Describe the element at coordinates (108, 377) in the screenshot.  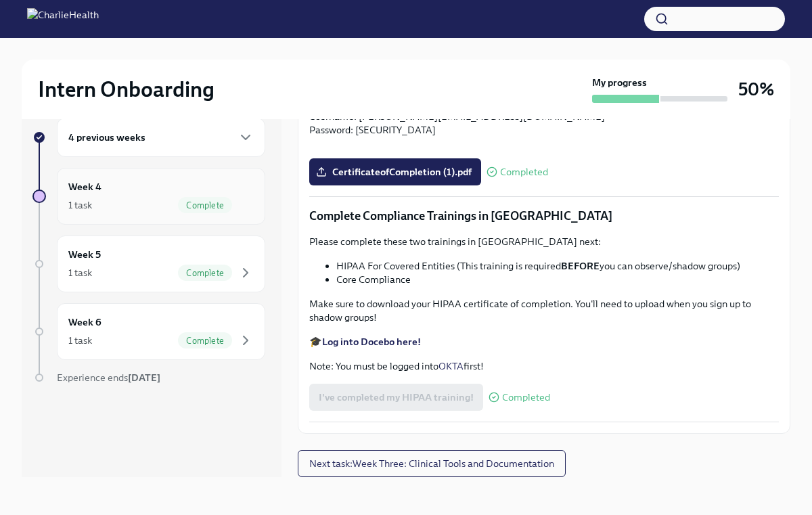
I see `span: Experience ends` at that location.